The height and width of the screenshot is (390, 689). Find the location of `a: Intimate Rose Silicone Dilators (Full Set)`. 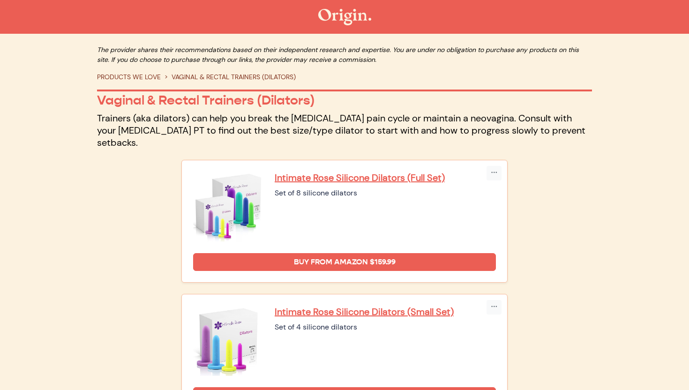

a: Intimate Rose Silicone Dilators (Full Set) is located at coordinates (385, 178).